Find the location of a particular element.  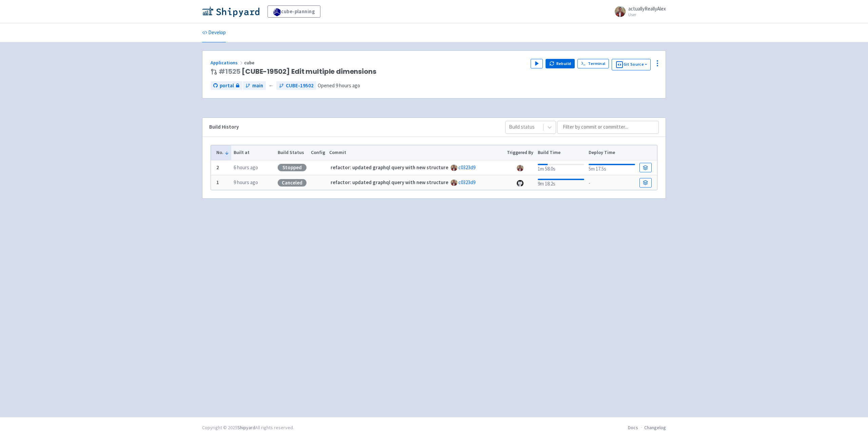

th: Triggered By is located at coordinates (520, 153).